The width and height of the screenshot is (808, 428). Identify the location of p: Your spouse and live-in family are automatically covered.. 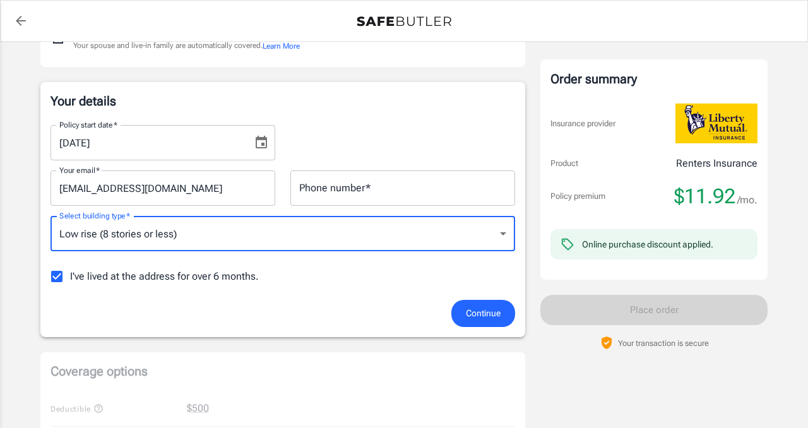
(186, 45).